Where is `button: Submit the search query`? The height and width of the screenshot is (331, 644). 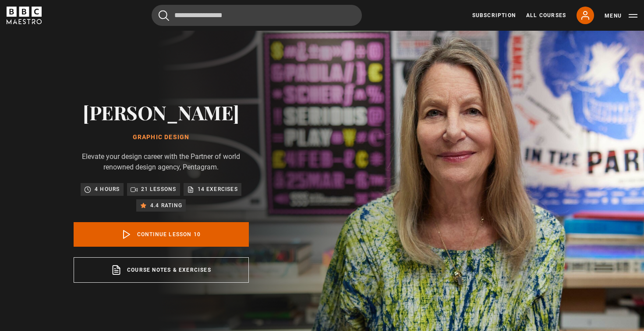
button: Submit the search query is located at coordinates (164, 15).